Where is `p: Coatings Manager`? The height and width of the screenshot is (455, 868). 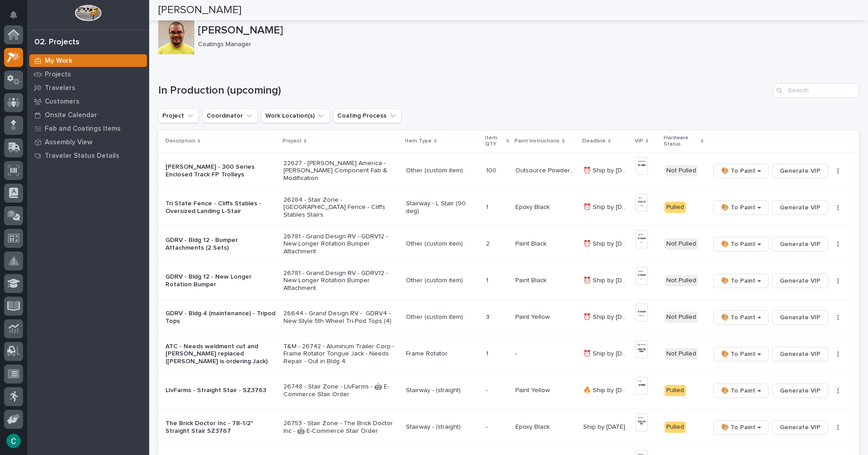 p: Coatings Manager is located at coordinates (525, 44).